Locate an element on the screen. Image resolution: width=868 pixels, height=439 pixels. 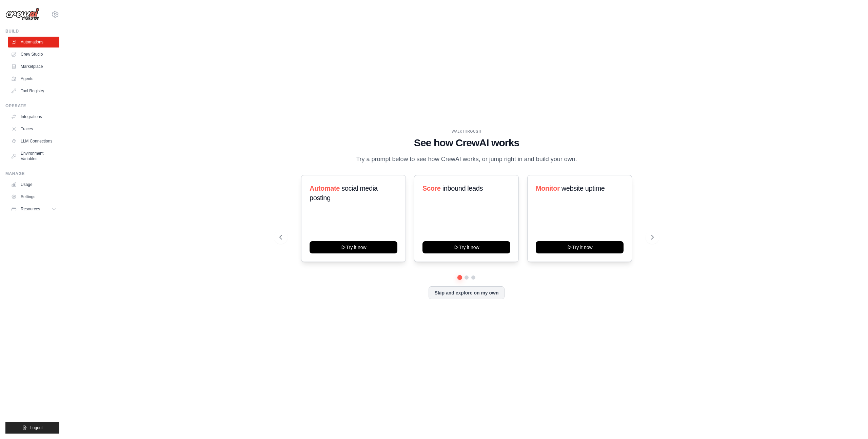
a: Environment Variables is located at coordinates (33, 156).